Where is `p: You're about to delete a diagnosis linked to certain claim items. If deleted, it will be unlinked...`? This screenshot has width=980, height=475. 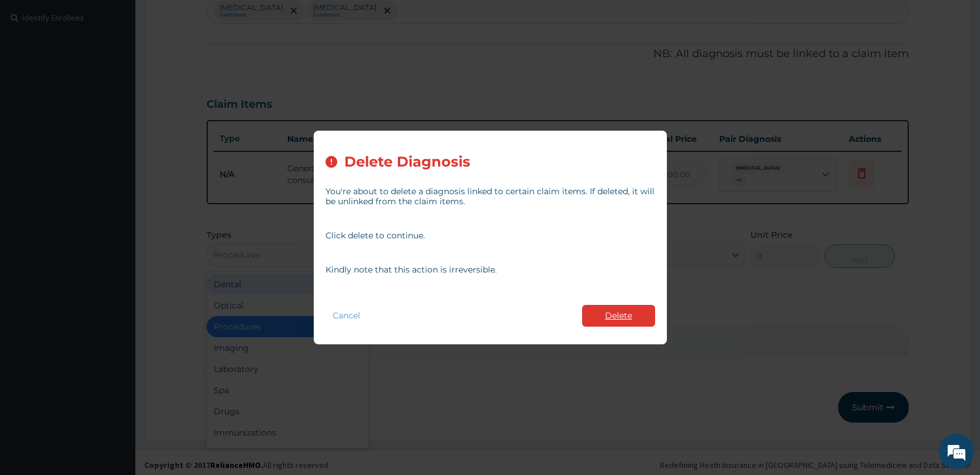
p: You're about to delete a diagnosis linked to certain claim items. If deleted, it will be unlinked... is located at coordinates (490, 196).